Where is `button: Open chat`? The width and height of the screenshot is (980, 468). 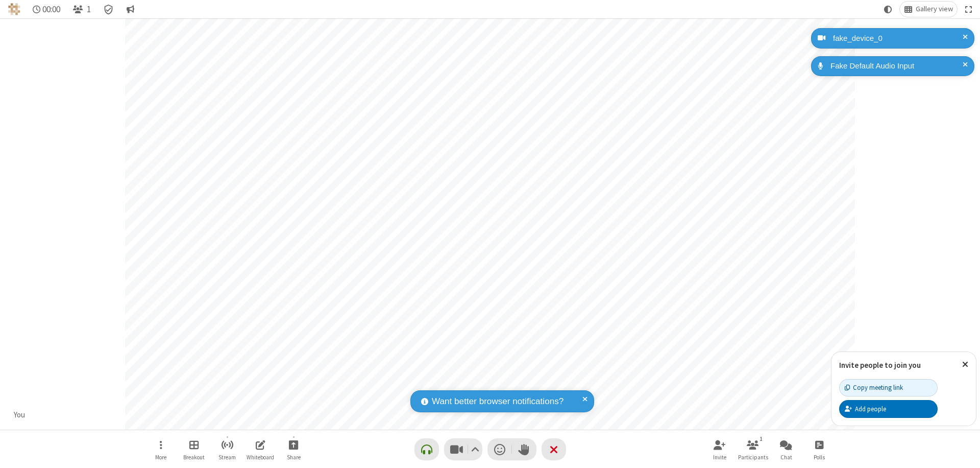 button: Open chat is located at coordinates (786, 449).